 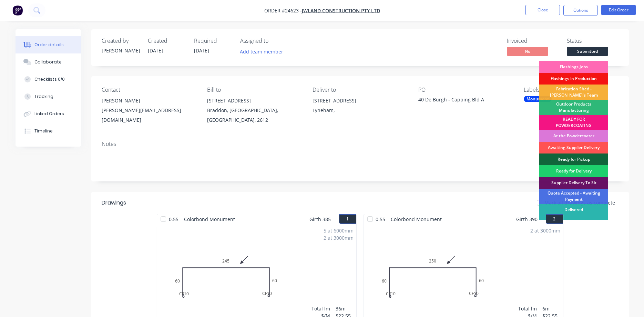 What do you see at coordinates (338, 230) in the screenshot?
I see `div: 5 at 6000mm` at bounding box center [338, 230].